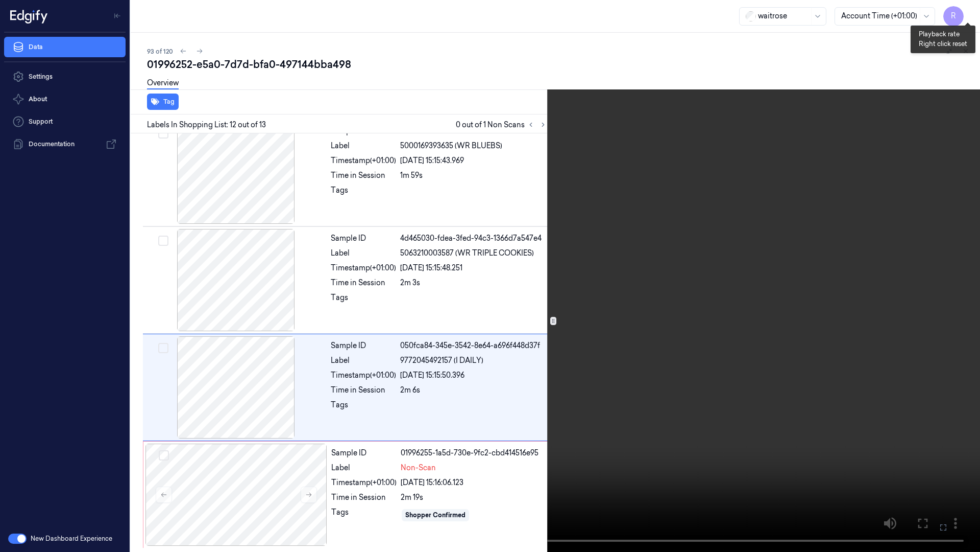 The image size is (980, 552). What do you see at coordinates (451, 146) in the screenshot?
I see `span: 5000169393635 (WR BLUEBS)` at bounding box center [451, 146].